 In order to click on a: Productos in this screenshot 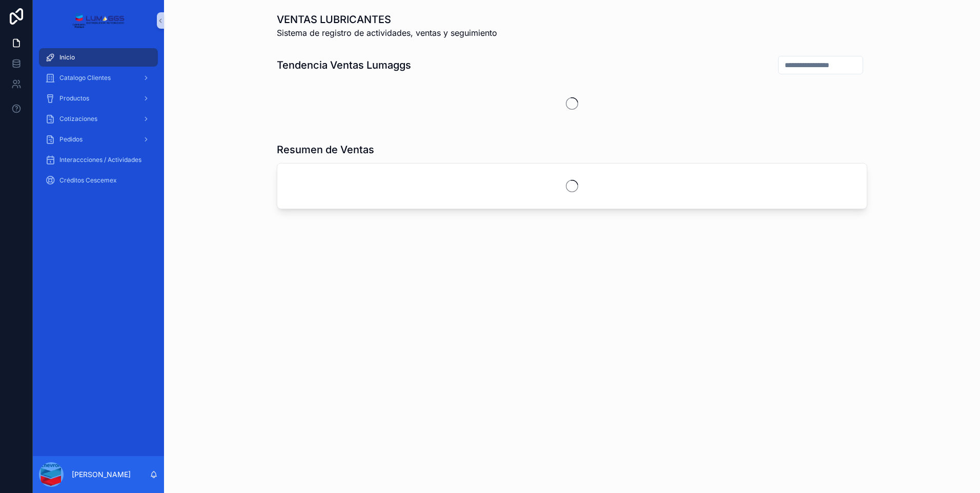, I will do `click(98, 98)`.